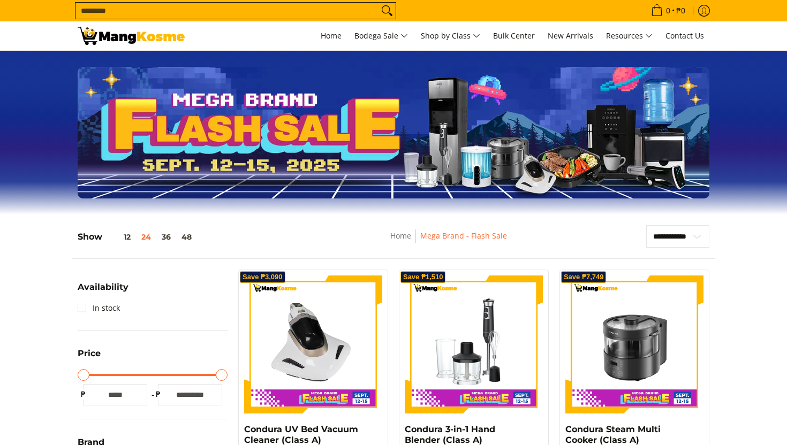  Describe the element at coordinates (423, 277) in the screenshot. I see `span: Save ₱1,510` at that location.